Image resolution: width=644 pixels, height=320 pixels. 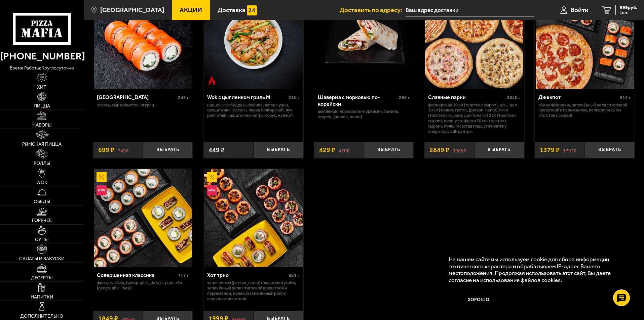 I want to click on a: АкционныйНовинкаСовершенная классика, so click(x=143, y=218).